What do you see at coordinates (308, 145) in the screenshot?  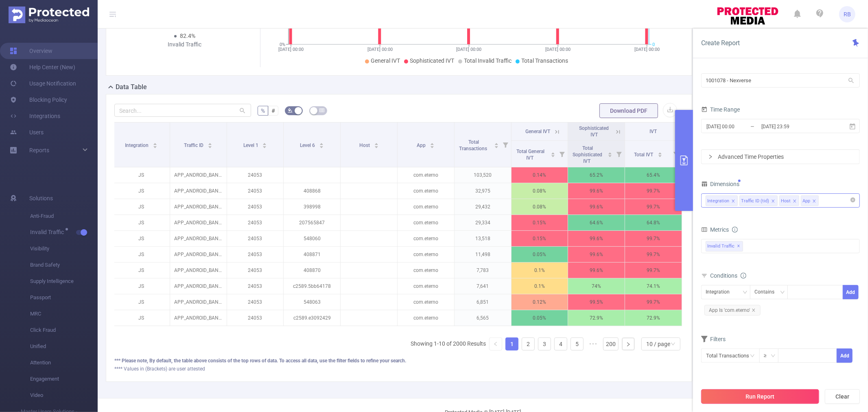 I see `span: Level 6` at bounding box center [308, 145].